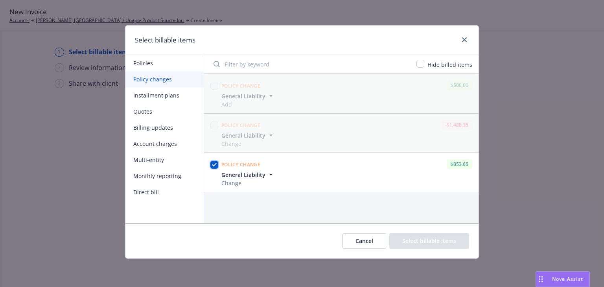  I want to click on button: Account charges, so click(164, 144).